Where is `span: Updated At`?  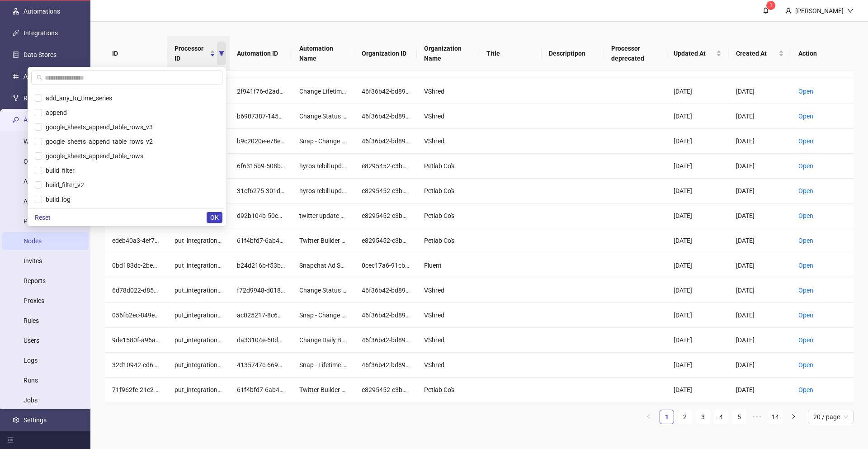 span: Updated At is located at coordinates (694, 53).